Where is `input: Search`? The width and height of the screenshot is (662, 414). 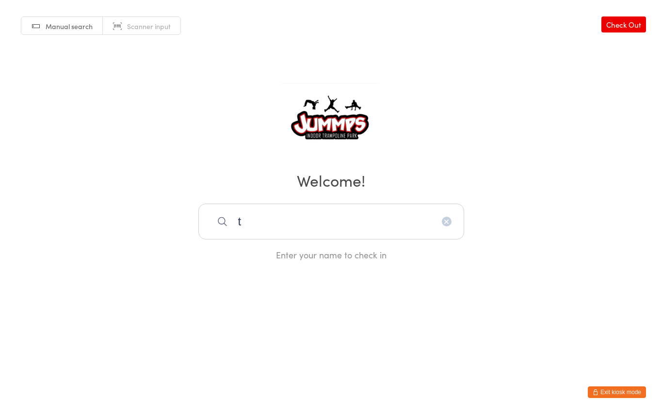
input: Search is located at coordinates (331, 222).